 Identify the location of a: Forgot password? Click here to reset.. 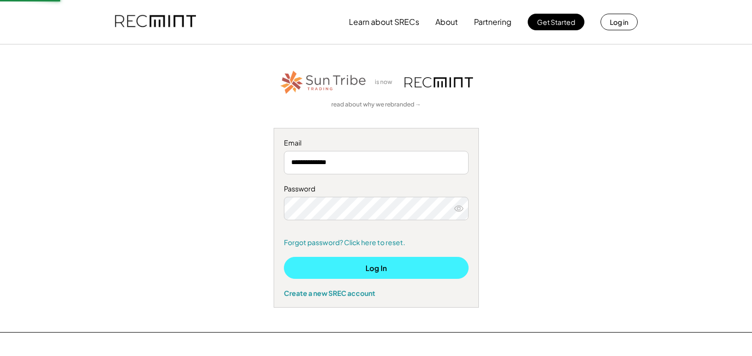
(376, 243).